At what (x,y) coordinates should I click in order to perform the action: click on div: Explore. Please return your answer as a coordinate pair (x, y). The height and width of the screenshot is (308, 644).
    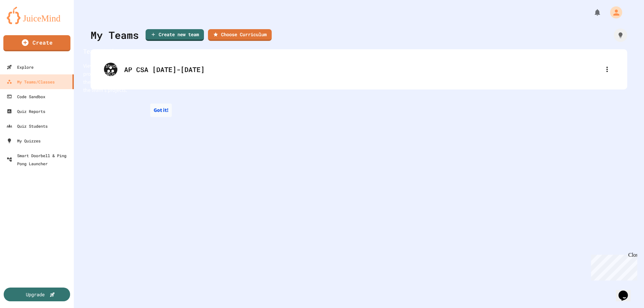
    Looking at the image, I should click on (20, 67).